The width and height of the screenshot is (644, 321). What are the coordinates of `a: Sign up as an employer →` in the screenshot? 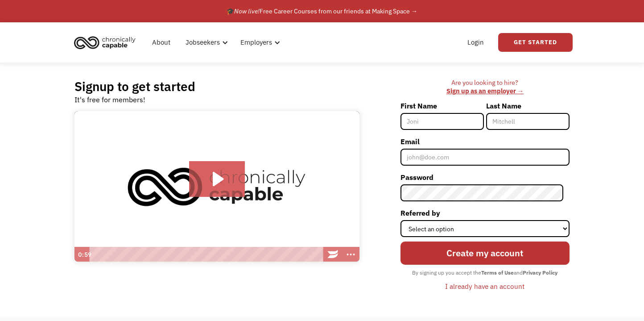 It's located at (485, 90).